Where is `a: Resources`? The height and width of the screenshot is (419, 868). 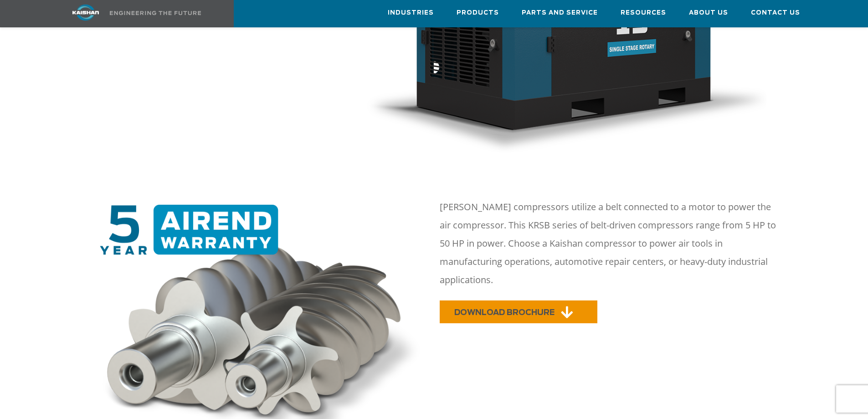 a: Resources is located at coordinates (644, 13).